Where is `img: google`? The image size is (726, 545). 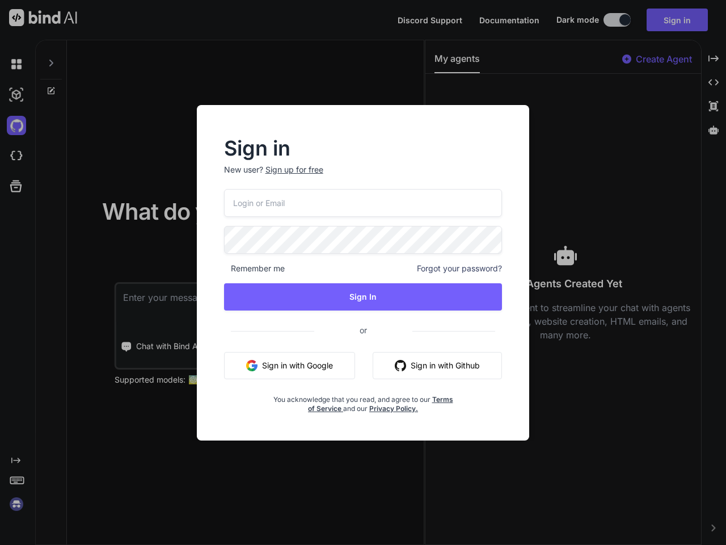 img: google is located at coordinates (252, 365).